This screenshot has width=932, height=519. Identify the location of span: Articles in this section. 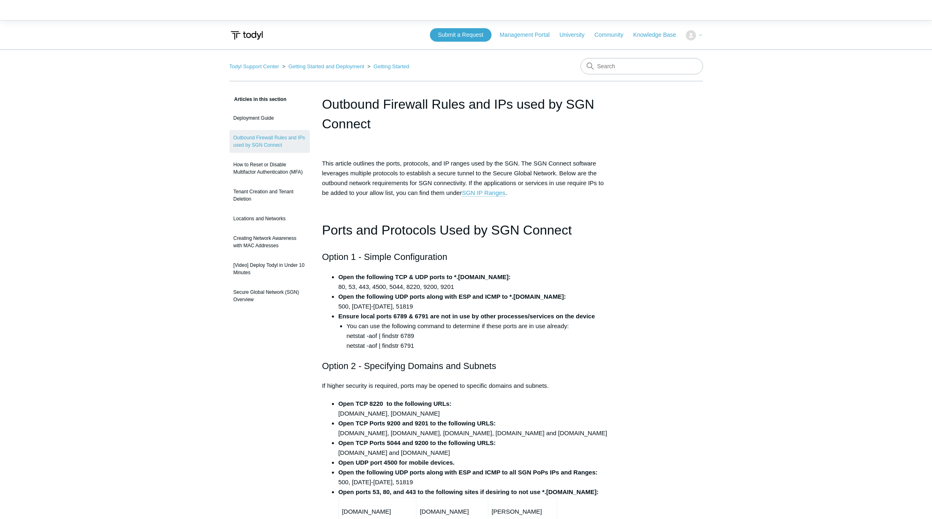
(258, 99).